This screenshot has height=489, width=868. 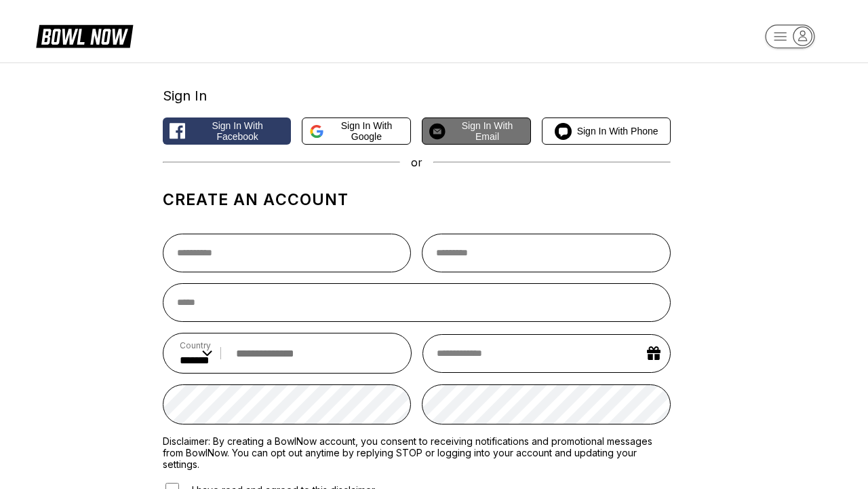 I want to click on span: Sign in with Phone, so click(x=618, y=131).